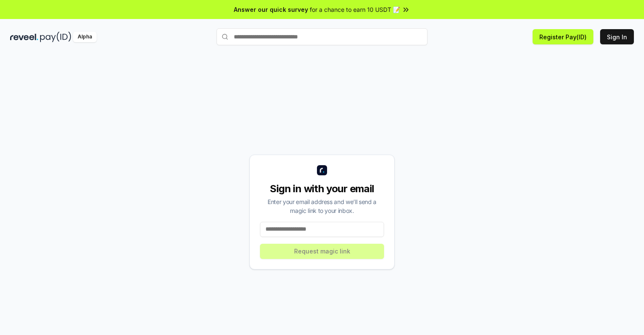 This screenshot has width=644, height=335. I want to click on span: Answer our quick survey, so click(270, 9).